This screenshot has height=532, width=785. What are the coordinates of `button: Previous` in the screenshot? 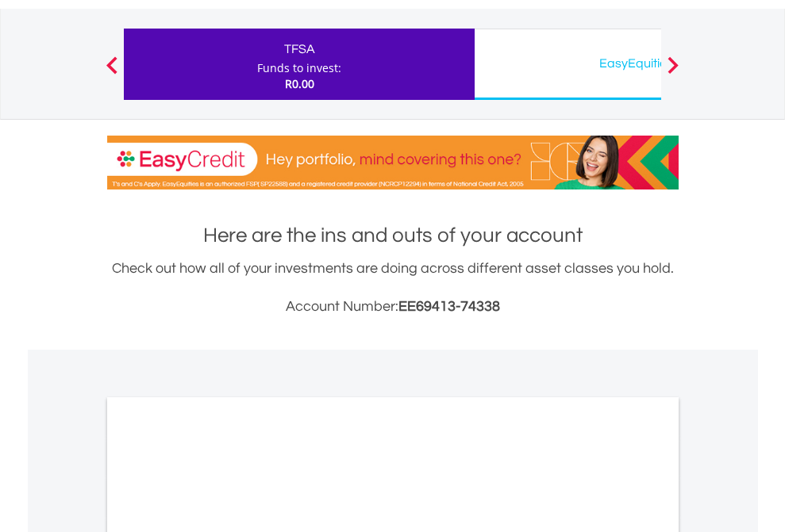 It's located at (112, 72).